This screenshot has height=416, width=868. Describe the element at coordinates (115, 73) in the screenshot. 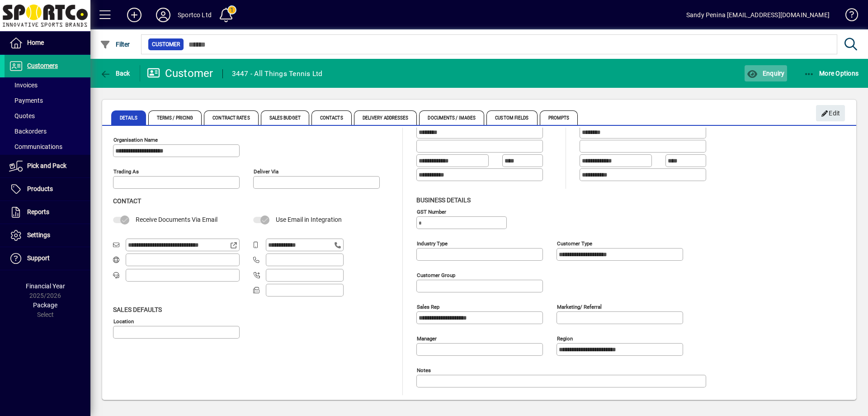

I see `span: Back` at that location.